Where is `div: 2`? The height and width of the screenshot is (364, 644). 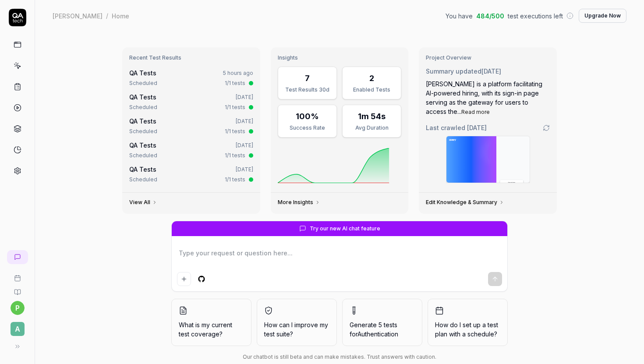
div: 2 is located at coordinates (371, 78).